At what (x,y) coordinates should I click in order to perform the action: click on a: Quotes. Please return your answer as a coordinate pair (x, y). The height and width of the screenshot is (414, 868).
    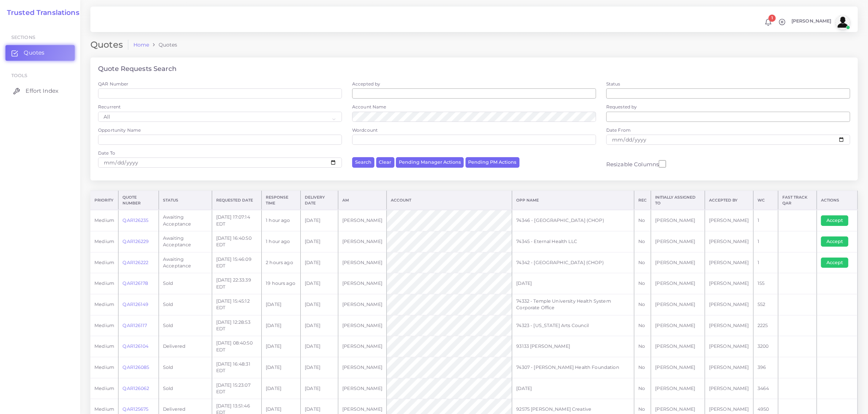
    Looking at the image, I should click on (40, 52).